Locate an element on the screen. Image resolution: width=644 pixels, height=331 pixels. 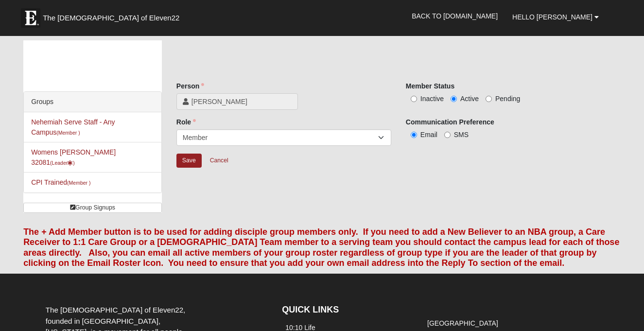
a: Cancel is located at coordinates (219, 160).